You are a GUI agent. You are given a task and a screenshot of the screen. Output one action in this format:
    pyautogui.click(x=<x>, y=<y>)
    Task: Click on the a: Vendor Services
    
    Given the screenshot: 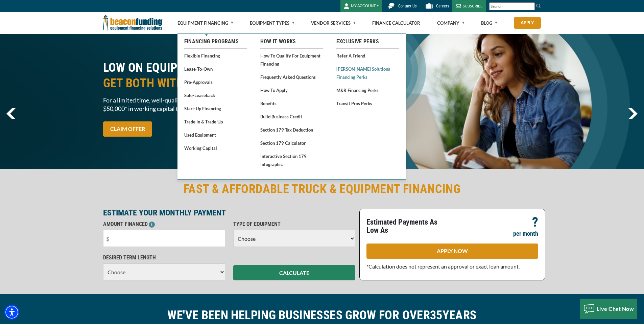 What is the action you would take?
    pyautogui.click(x=334, y=23)
    